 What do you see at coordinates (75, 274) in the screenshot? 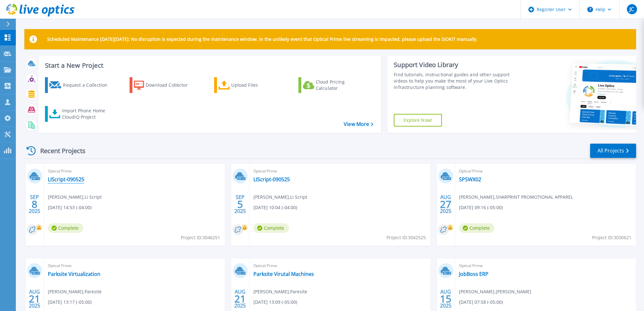
I see `a: Parksite Virtualization` at bounding box center [75, 274].